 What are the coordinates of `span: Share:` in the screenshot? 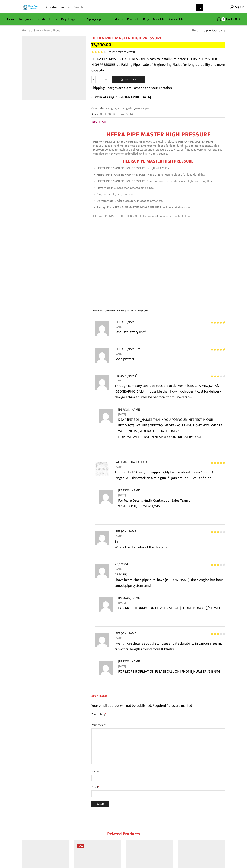 It's located at (95, 114).